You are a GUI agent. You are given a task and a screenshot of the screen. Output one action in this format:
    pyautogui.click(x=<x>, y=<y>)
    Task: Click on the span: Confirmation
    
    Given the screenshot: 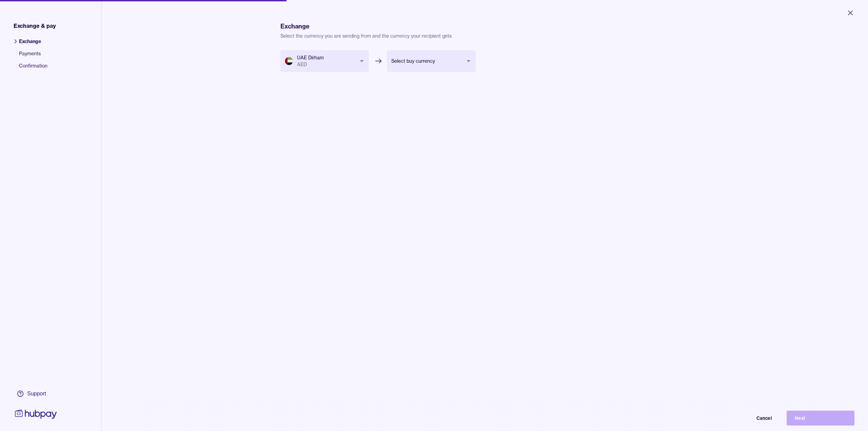 What is the action you would take?
    pyautogui.click(x=33, y=68)
    